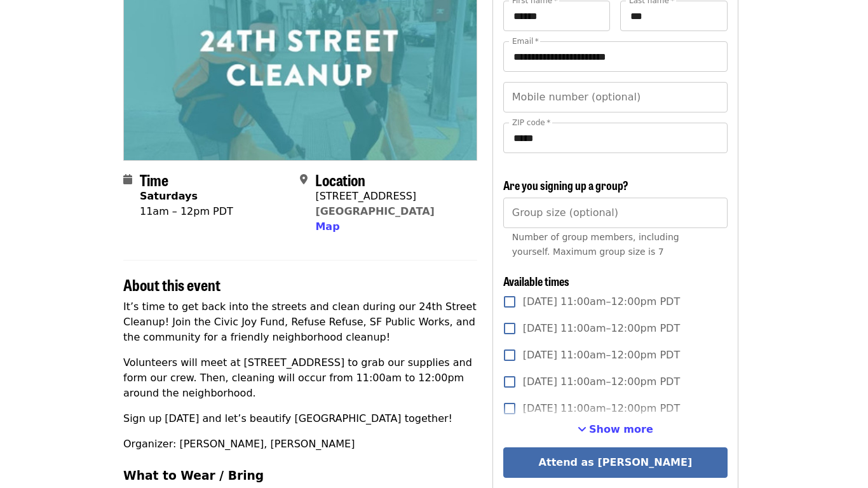  Describe the element at coordinates (340, 179) in the screenshot. I see `span: Location` at that location.